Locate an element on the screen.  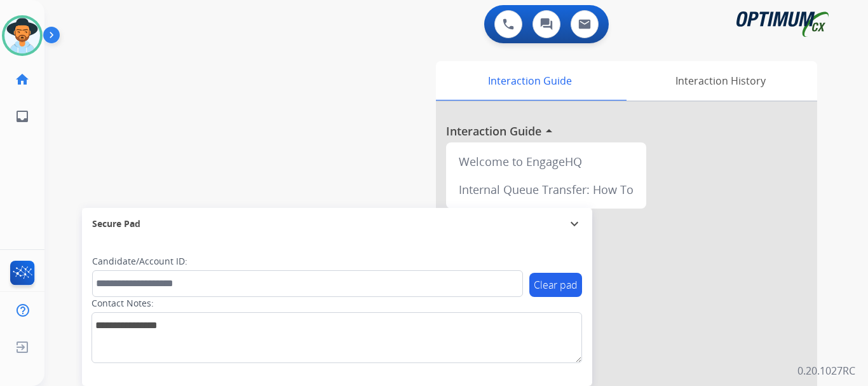
div: Internal Queue Transfer: How To is located at coordinates (546, 189).